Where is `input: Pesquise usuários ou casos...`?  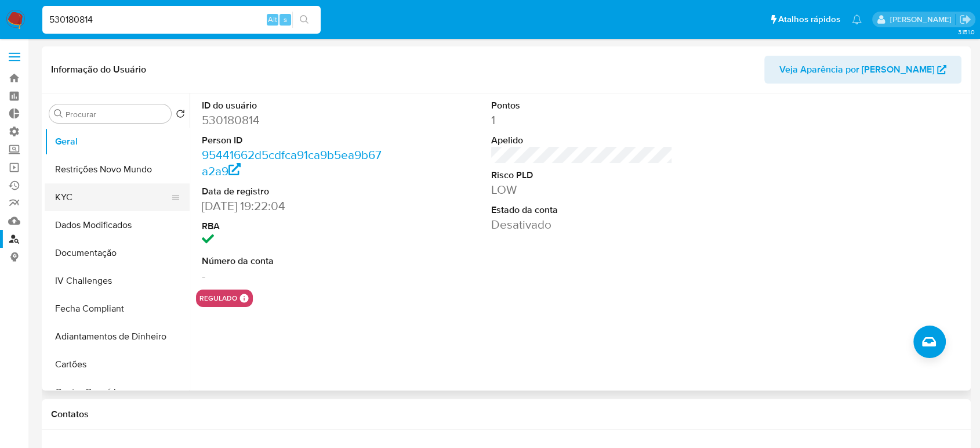
input: Pesquise usuários ou casos... is located at coordinates (181, 20).